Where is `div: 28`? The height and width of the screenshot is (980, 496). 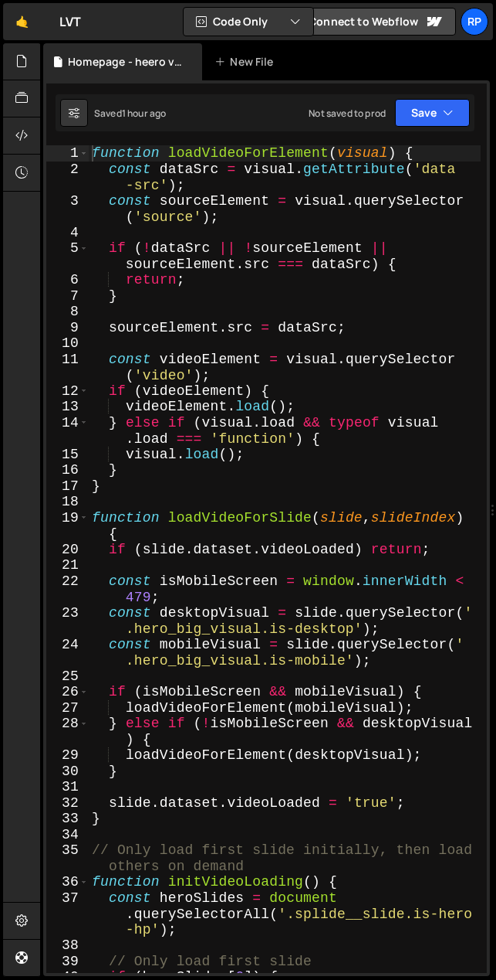
div: 28 is located at coordinates (67, 731).